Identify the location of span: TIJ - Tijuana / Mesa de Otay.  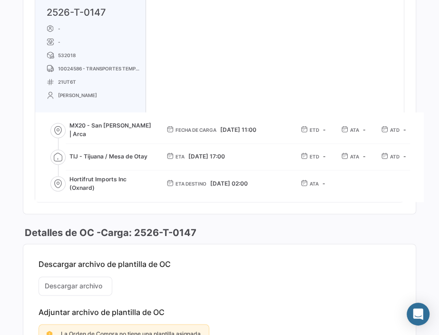
(110, 157).